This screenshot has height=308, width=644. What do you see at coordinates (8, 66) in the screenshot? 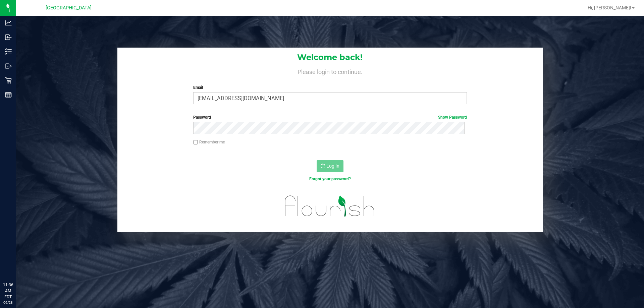
I see `inline-svg: Outbound` at bounding box center [8, 66].